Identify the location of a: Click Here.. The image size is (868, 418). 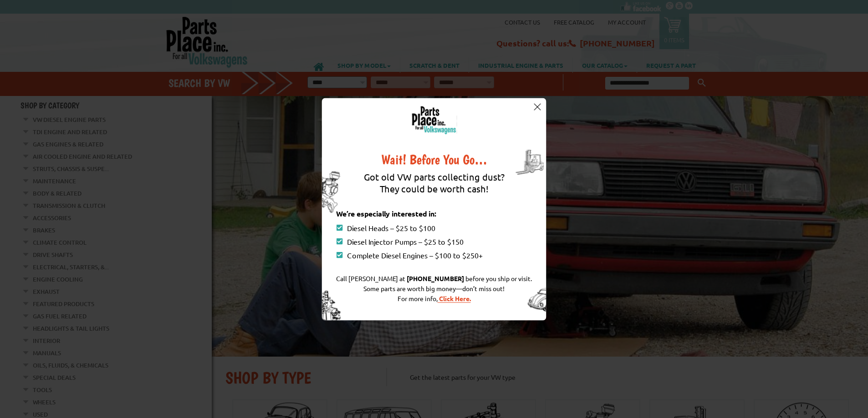
(454, 298).